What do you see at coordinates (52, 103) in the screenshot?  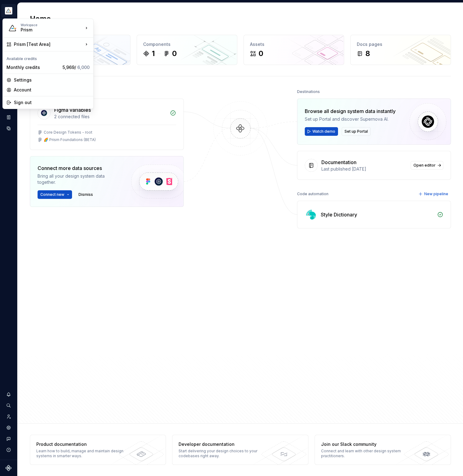 I see `div: Sign out` at bounding box center [52, 103].